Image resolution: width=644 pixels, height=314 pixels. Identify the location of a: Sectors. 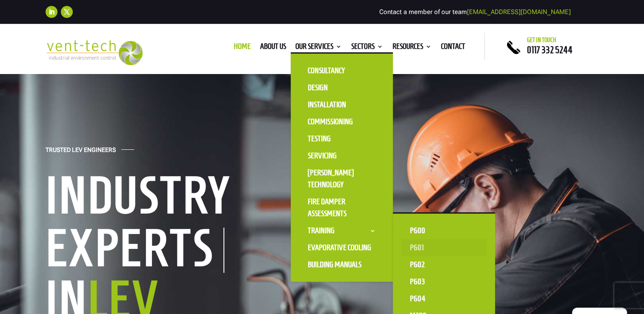
(367, 48).